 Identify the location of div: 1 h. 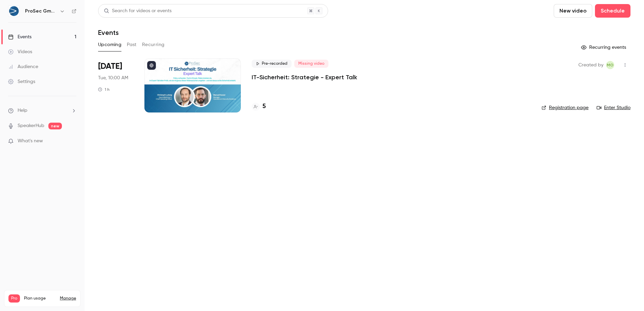
(104, 89).